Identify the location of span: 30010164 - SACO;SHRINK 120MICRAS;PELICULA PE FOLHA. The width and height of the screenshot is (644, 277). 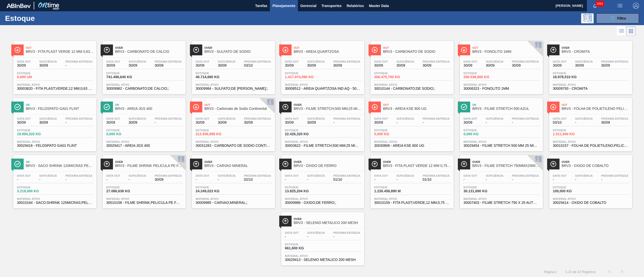
(55, 203).